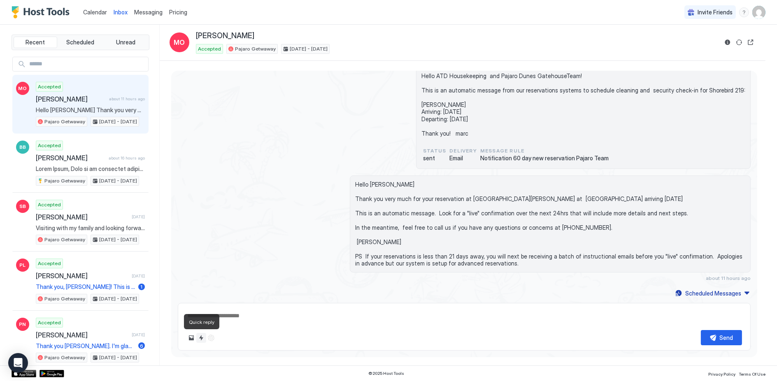  I want to click on span: Messaging, so click(148, 12).